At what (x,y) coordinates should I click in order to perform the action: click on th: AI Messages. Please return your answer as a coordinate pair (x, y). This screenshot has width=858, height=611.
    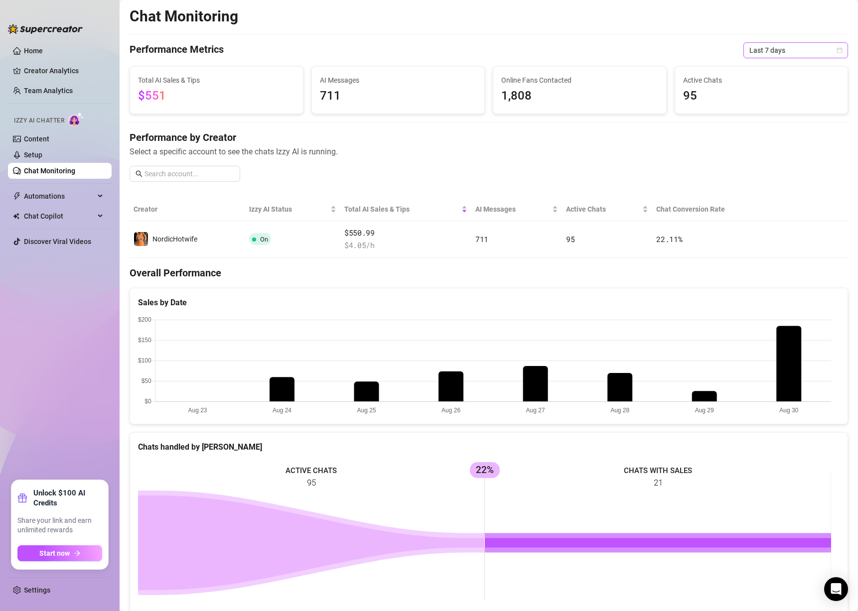
    Looking at the image, I should click on (516, 209).